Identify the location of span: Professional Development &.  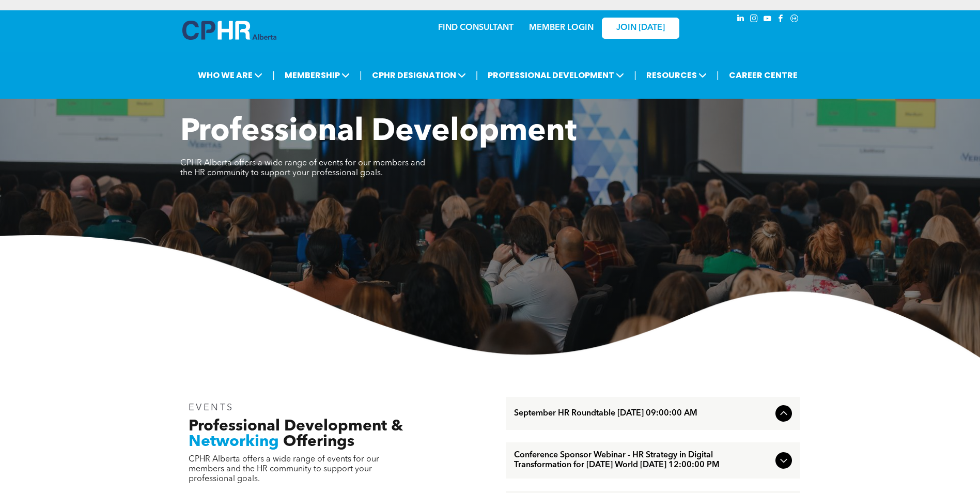
(296, 426).